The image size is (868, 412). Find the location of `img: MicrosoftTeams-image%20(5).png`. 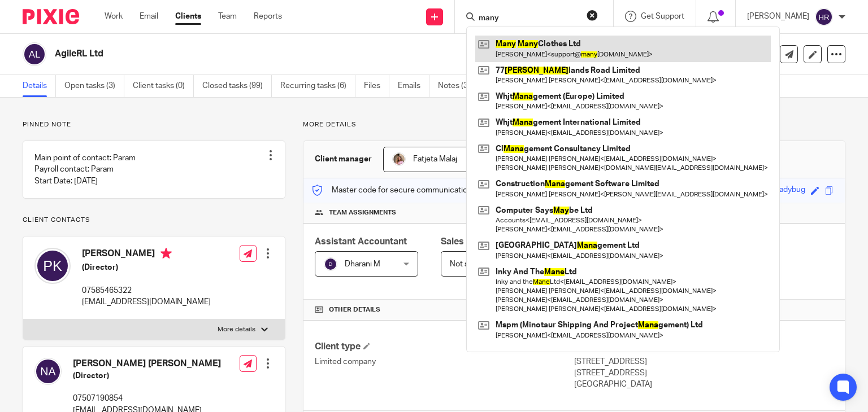

img: MicrosoftTeams-image%20(5).png is located at coordinates (399, 159).